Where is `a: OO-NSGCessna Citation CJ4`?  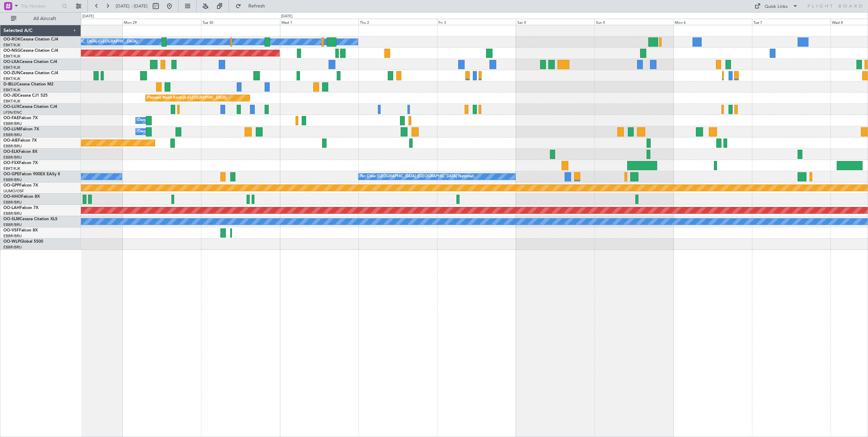
a: OO-NSGCessna Citation CJ4 is located at coordinates (31, 51).